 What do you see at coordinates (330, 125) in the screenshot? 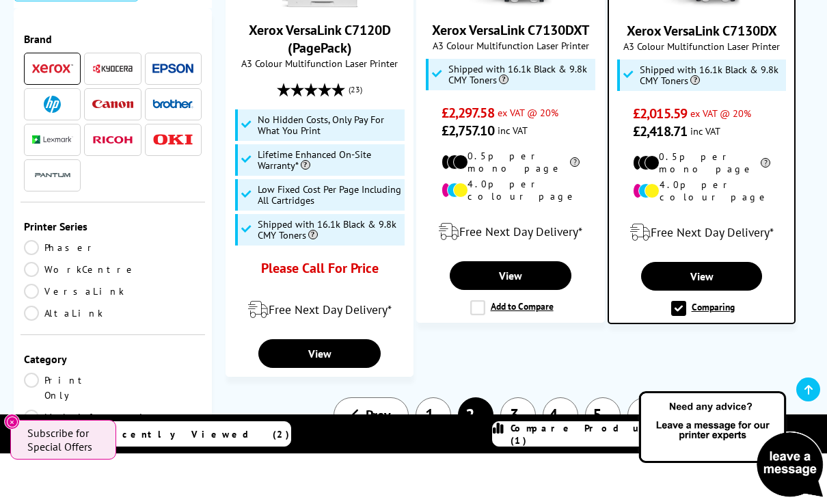
I see `span: No Hidden Costs, Only Pay For What You Print` at bounding box center [330, 125].